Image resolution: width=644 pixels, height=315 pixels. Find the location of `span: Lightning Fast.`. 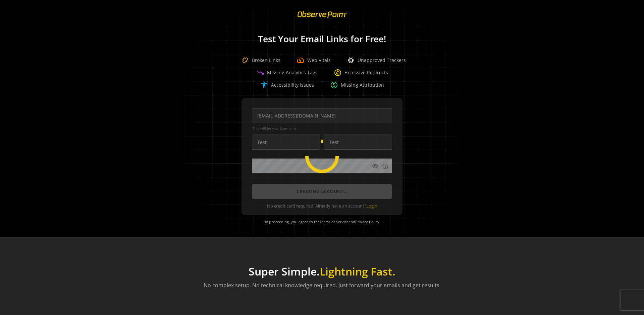

span: Lightning Fast. is located at coordinates (357, 271).